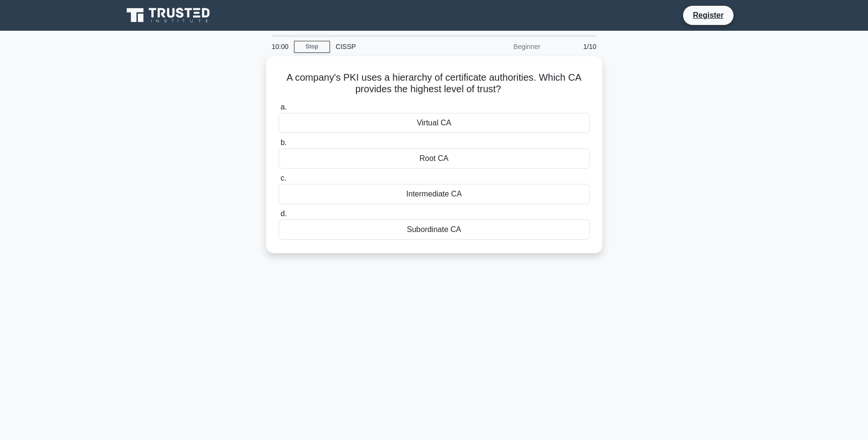  Describe the element at coordinates (574, 47) in the screenshot. I see `div: 1/10` at that location.